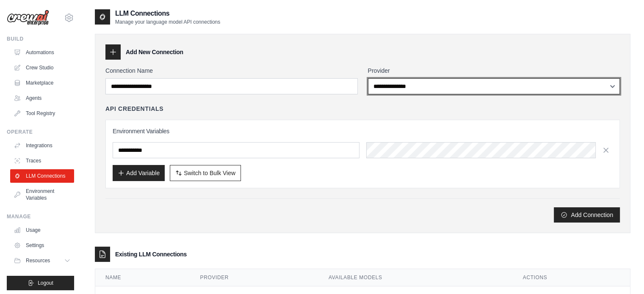  What do you see at coordinates (42, 113) in the screenshot?
I see `a: Tool Registry` at bounding box center [42, 113].